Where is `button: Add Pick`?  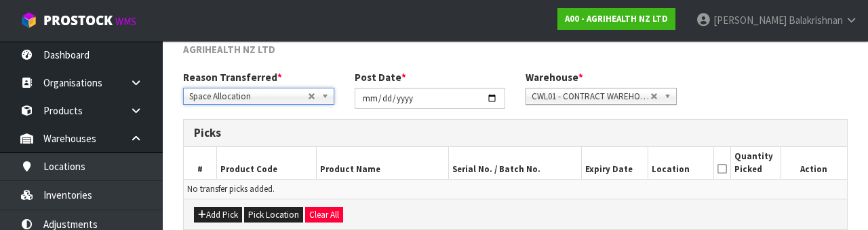
button: Add Pick is located at coordinates (217, 215).